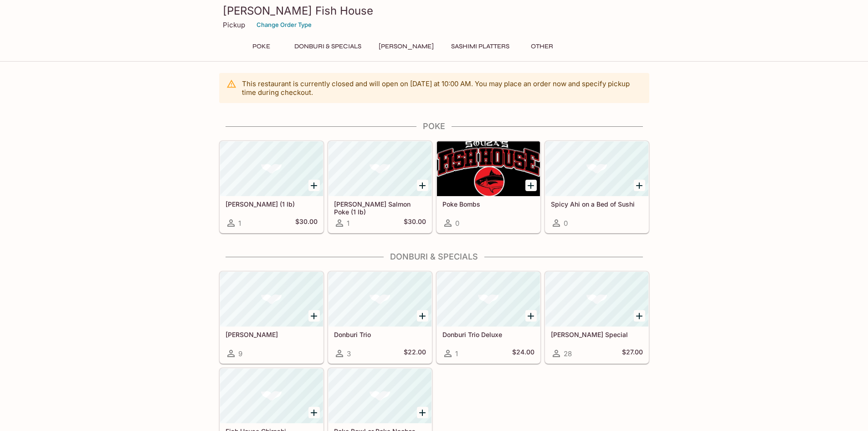 This screenshot has height=431, width=868. I want to click on h5: Spicy Ahi on a Bed of Sushi, so click(597, 204).